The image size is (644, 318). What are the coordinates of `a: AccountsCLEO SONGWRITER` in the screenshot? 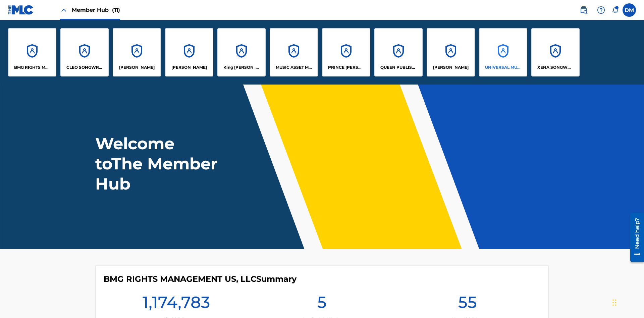 It's located at (85, 52).